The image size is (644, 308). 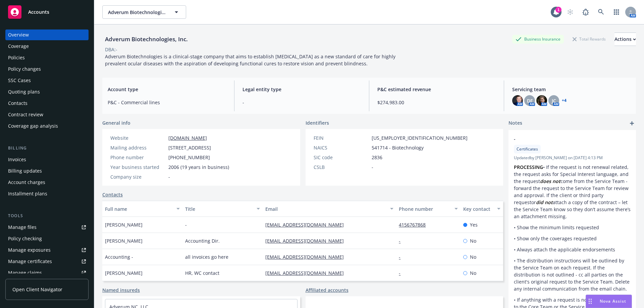 I want to click on span: Account type, so click(x=167, y=89).